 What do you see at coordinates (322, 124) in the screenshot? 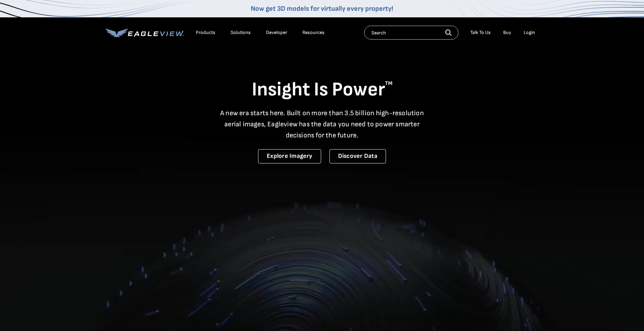
I see `p: A new era starts here. Built on more than 3.5 billion high-resolution aerial images, Eagleview ha...` at bounding box center [322, 124].